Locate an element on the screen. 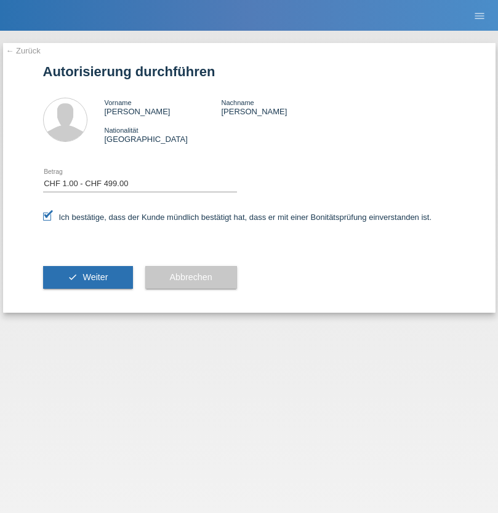  span: Weiter is located at coordinates (95, 277).